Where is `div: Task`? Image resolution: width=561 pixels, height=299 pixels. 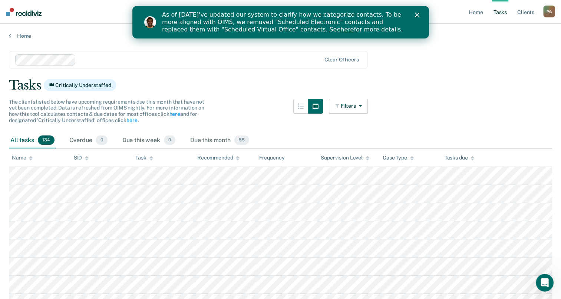
div: Task is located at coordinates (144, 158).